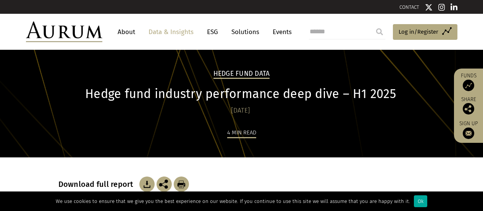  Describe the element at coordinates (469, 85) in the screenshot. I see `img: Access Funds` at that location.